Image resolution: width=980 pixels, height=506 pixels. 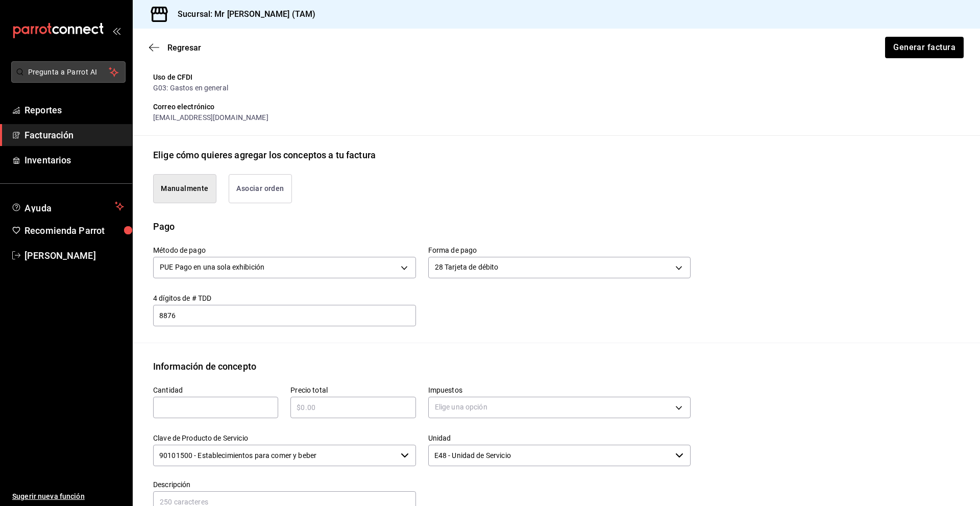 I want to click on label: Unidad, so click(x=559, y=437).